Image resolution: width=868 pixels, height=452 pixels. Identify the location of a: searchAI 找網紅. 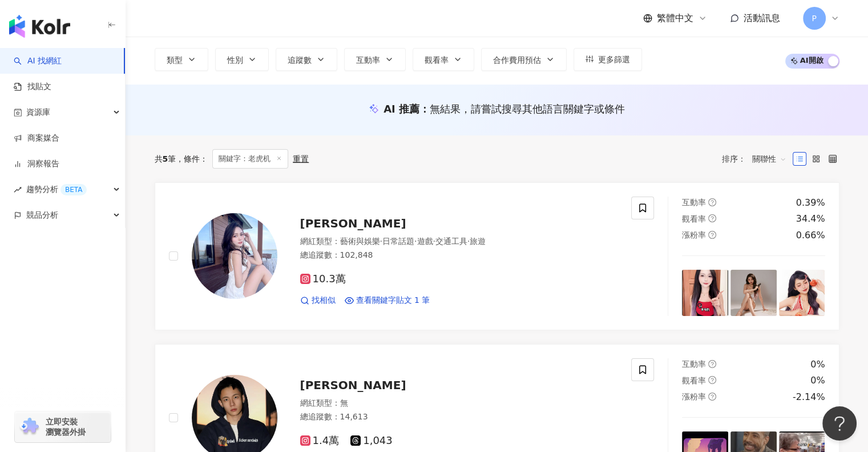
(37, 61).